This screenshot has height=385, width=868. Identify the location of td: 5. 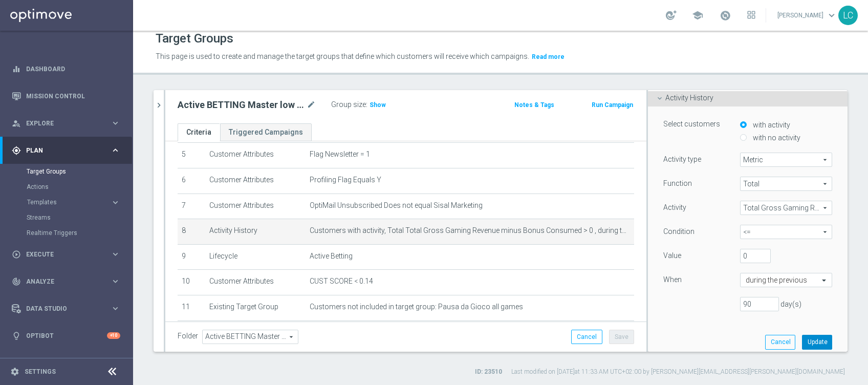
(192, 155).